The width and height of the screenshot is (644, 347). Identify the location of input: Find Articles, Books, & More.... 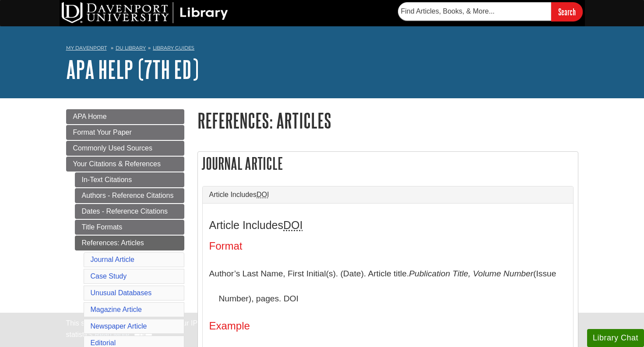
(475, 12).